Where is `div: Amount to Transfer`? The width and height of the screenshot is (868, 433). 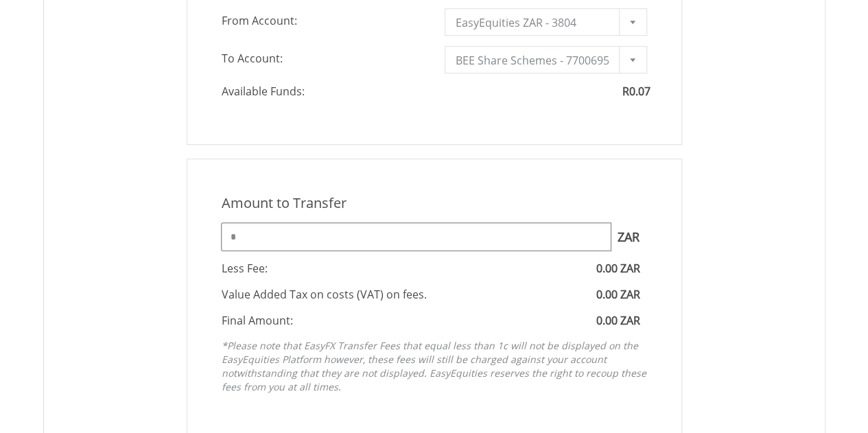
div: Amount to Transfer is located at coordinates (434, 203).